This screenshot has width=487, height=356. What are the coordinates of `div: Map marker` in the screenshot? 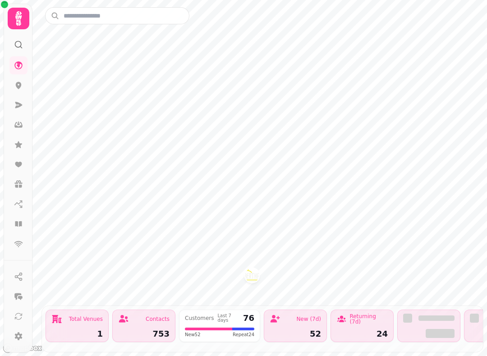 It's located at (252, 277).